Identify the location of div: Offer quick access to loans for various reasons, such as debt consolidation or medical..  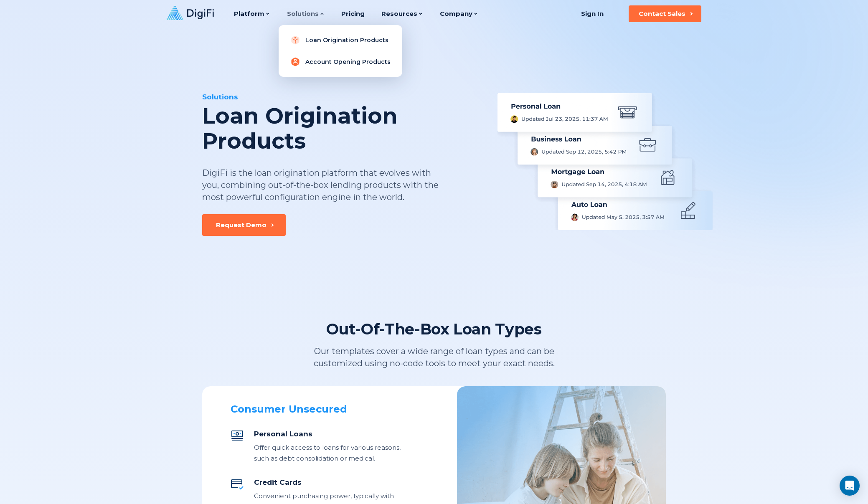
(328, 453).